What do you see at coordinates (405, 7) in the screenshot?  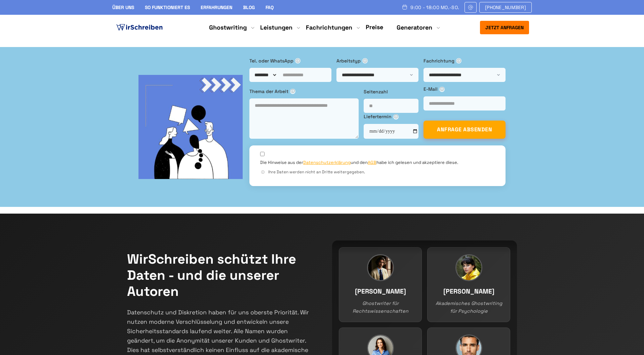 I see `img: Schedule` at bounding box center [405, 7].